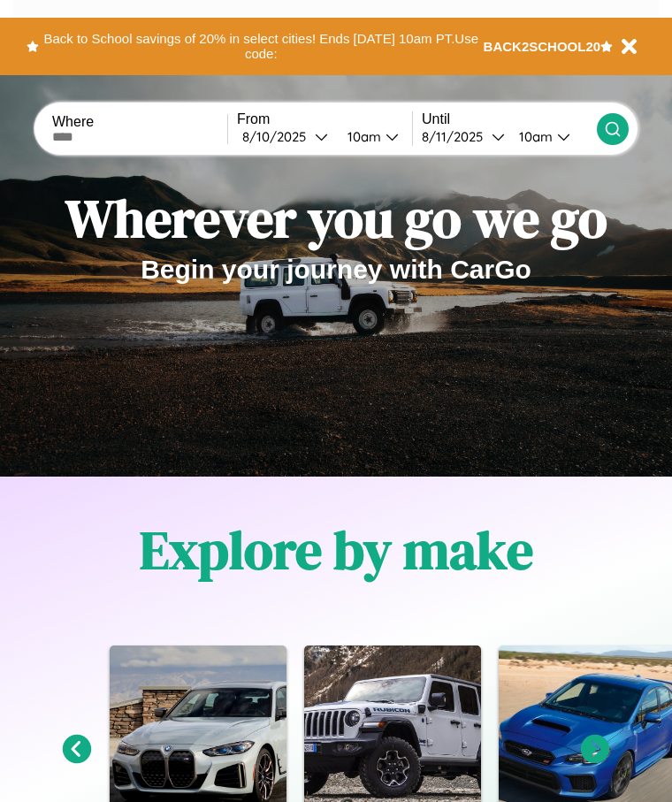 This screenshot has width=672, height=802. What do you see at coordinates (325, 119) in the screenshot?
I see `label: From` at bounding box center [325, 119].